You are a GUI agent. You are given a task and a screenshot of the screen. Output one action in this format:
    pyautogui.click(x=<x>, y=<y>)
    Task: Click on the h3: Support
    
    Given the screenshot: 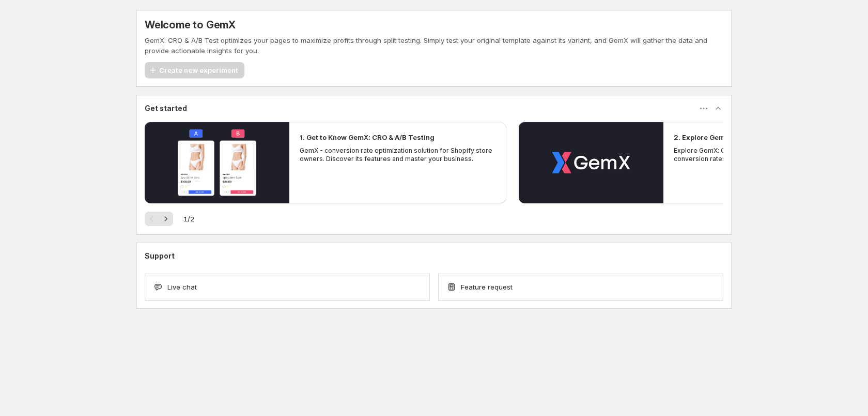 What is the action you would take?
    pyautogui.click(x=160, y=256)
    